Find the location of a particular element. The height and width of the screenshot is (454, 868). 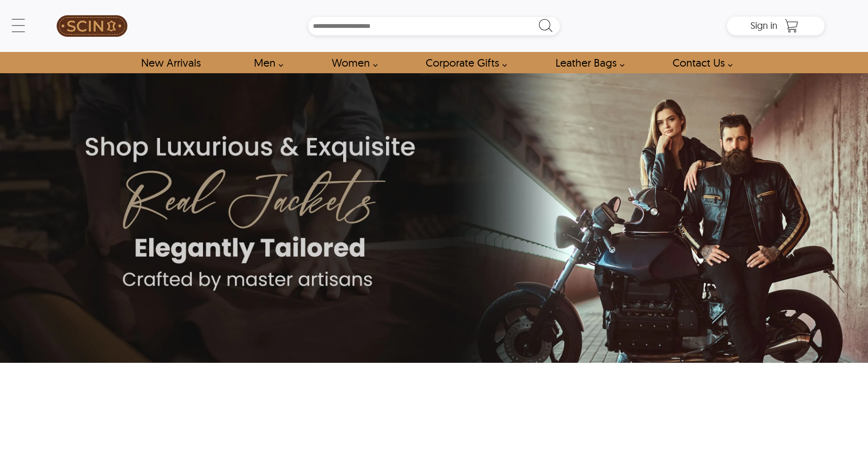

a: contact-us is located at coordinates (700, 62).